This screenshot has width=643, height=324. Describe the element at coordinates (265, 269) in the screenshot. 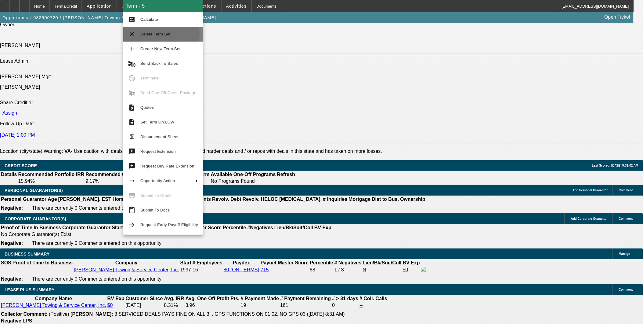

I see `a: 715` at that location.